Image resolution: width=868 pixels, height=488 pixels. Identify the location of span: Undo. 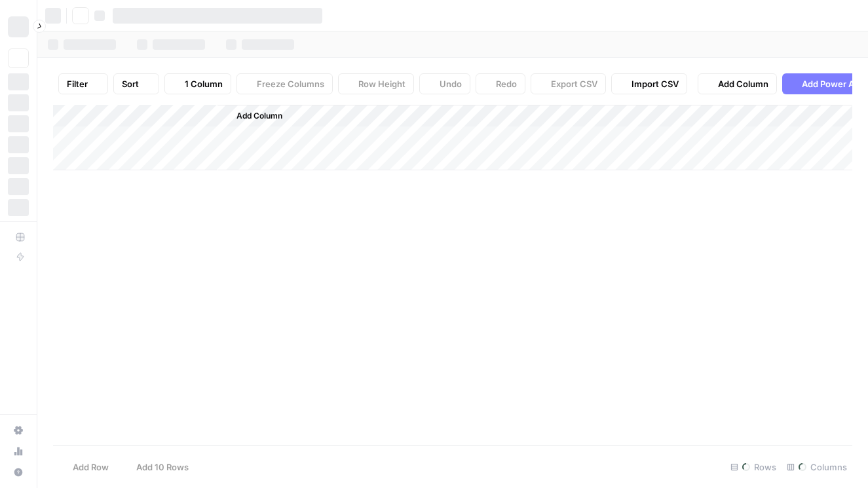
(451, 84).